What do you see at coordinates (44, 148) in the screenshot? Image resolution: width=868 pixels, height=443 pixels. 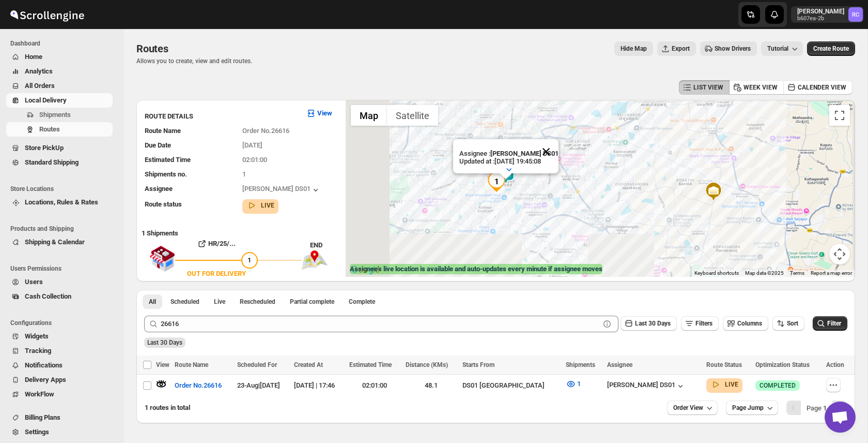 I see `span: Store PickUp` at bounding box center [44, 148].